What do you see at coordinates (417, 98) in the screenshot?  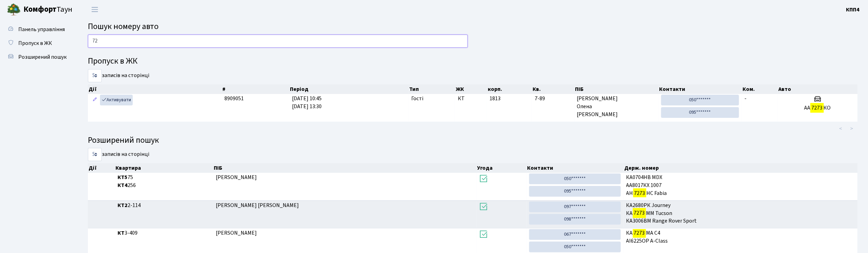 I see `span: Гості` at bounding box center [417, 98].